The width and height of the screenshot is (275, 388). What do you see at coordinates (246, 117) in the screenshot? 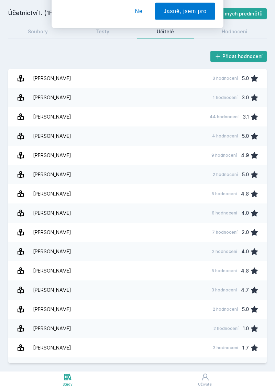
I see `div: 3.1` at bounding box center [246, 117].